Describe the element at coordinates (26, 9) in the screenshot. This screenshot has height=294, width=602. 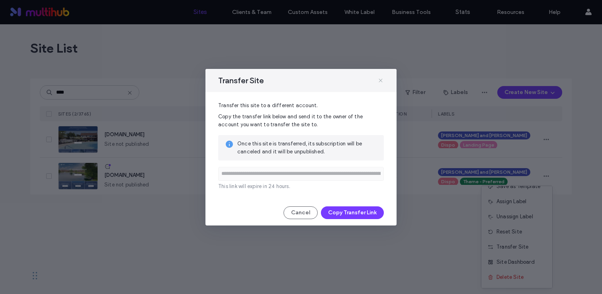
I see `span: Help` at that location.